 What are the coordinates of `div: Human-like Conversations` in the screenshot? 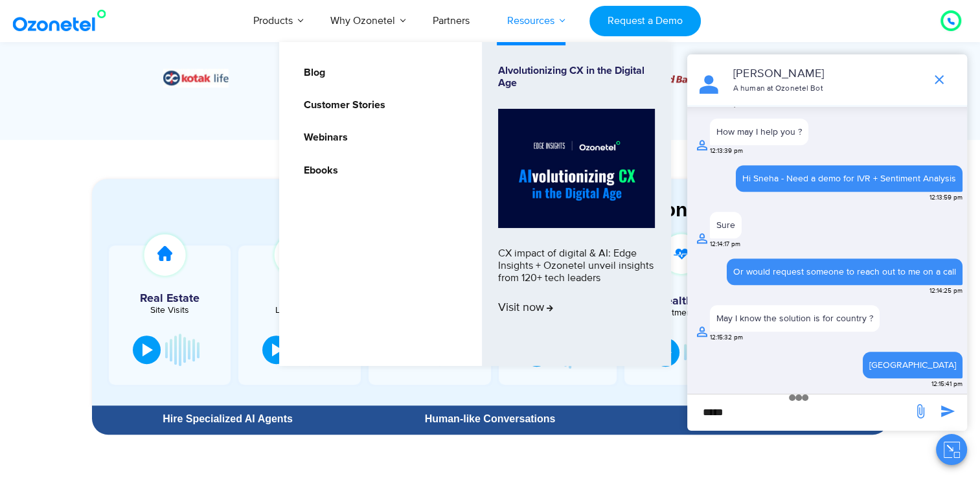 It's located at (490, 419).